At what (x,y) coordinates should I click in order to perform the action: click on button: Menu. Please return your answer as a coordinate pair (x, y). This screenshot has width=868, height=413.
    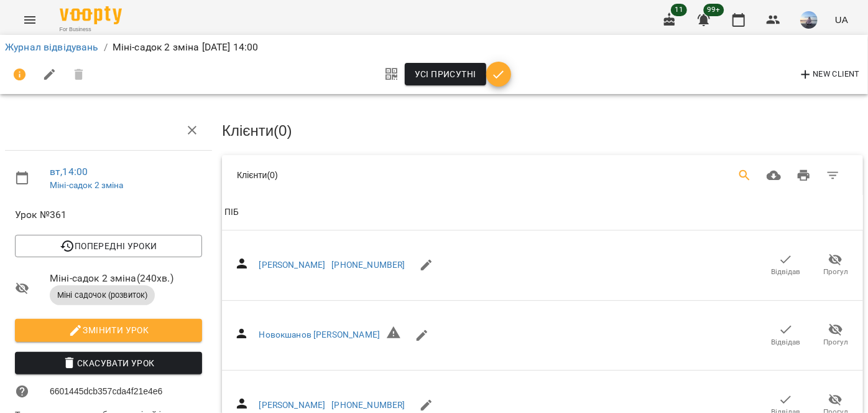
    Looking at the image, I should click on (30, 20).